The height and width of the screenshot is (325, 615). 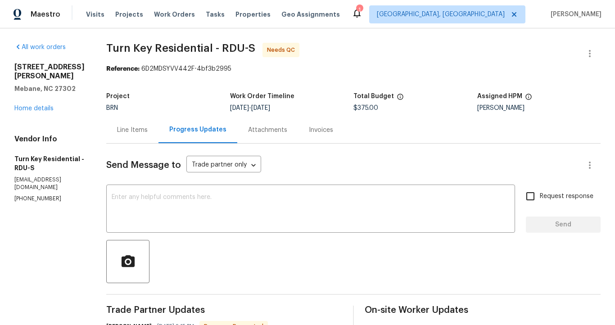 What do you see at coordinates (198, 130) in the screenshot?
I see `div: Progress Updates` at bounding box center [198, 130].